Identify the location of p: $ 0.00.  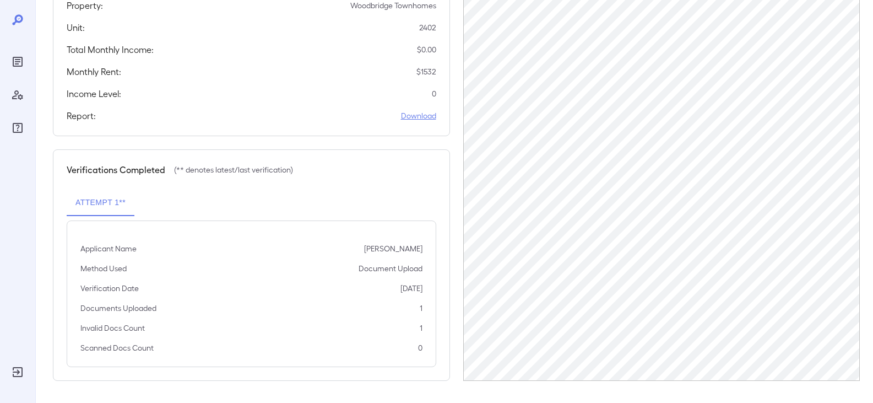
(426, 50).